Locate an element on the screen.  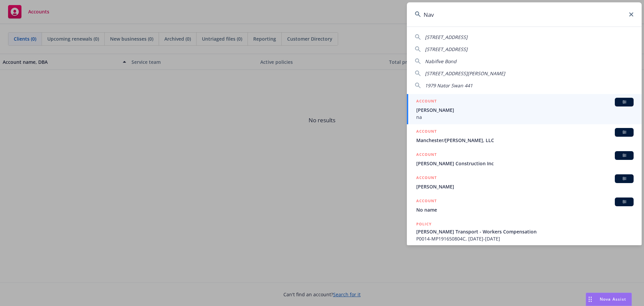
input: Search... is located at coordinates (524, 15).